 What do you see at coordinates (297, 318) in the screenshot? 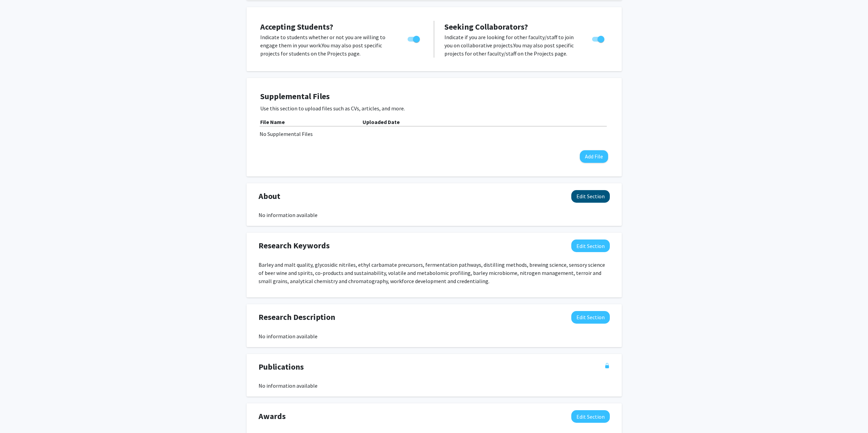
I see `span: Research Description` at bounding box center [297, 318].